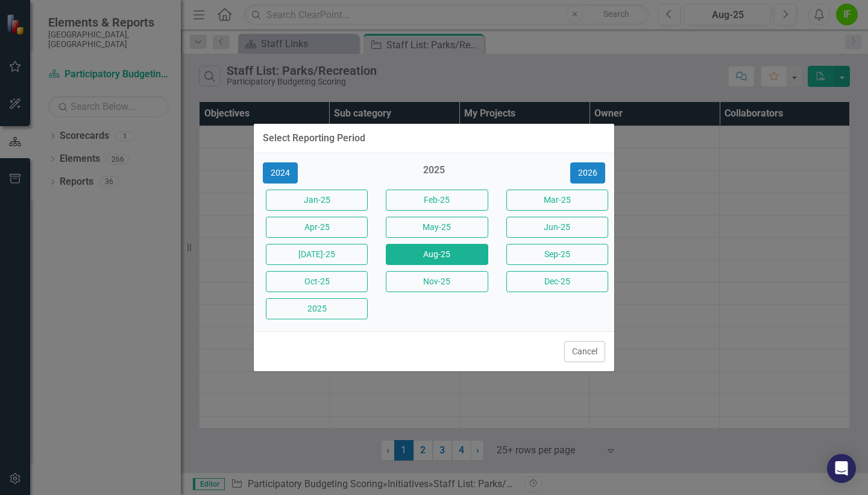 The width and height of the screenshot is (868, 495). Describe the element at coordinates (841, 468) in the screenshot. I see `div: Open Intercom Messenger` at that location.